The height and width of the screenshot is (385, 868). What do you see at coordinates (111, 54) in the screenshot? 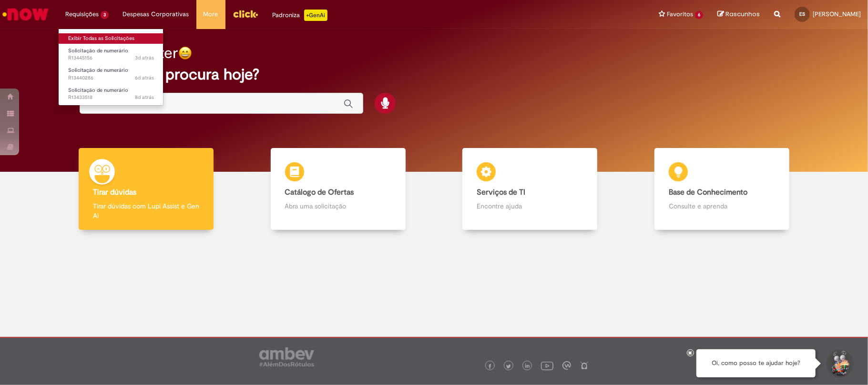
I see `a: Aberto R13445156 : Solicitação de numerário` at bounding box center [111, 54].